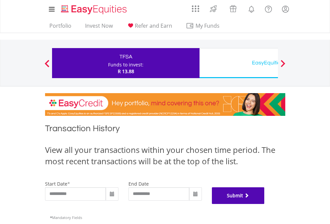  What do you see at coordinates (196, 9) in the screenshot?
I see `img: grid-menu-icon.svg` at bounding box center [196, 9].